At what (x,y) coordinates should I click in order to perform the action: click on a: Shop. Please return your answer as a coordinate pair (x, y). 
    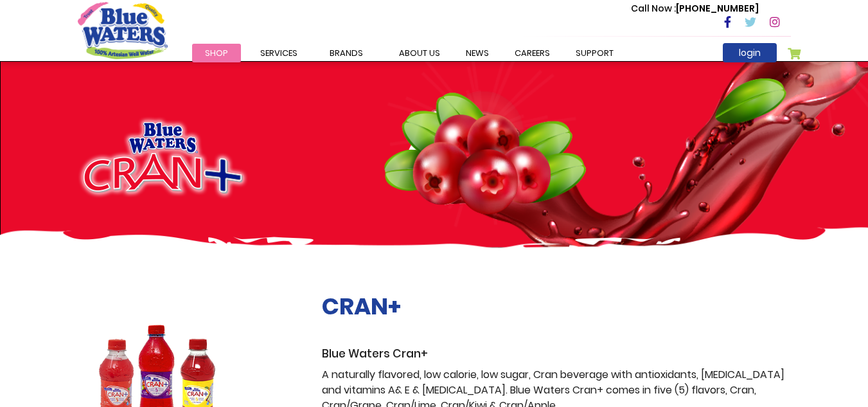
    Looking at the image, I should click on (216, 53).